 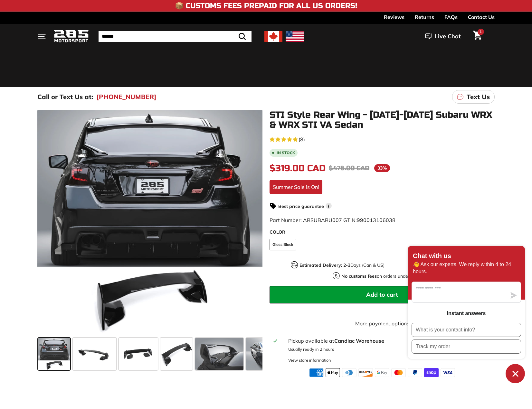 I want to click on a: FAQs, so click(x=451, y=17).